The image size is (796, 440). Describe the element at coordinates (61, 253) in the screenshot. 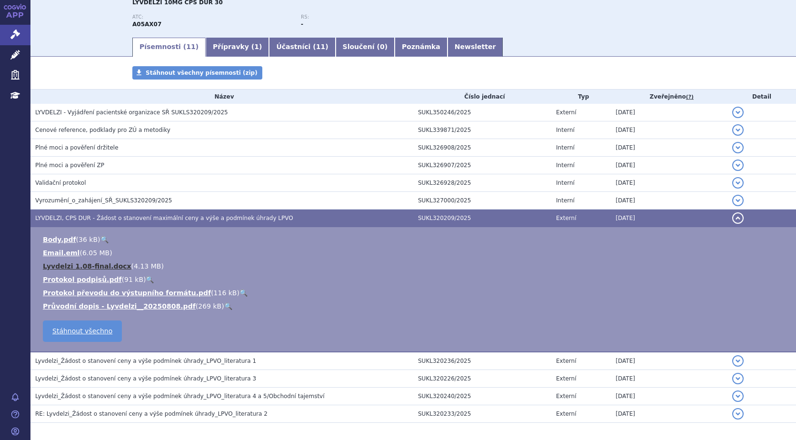

I see `a: Email.eml` at that location.